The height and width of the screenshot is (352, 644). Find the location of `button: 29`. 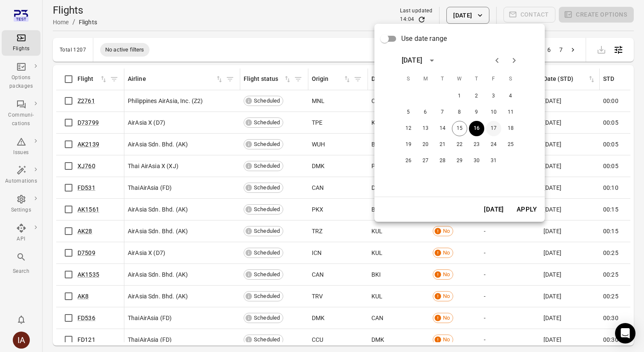

button: 29 is located at coordinates (460, 161).